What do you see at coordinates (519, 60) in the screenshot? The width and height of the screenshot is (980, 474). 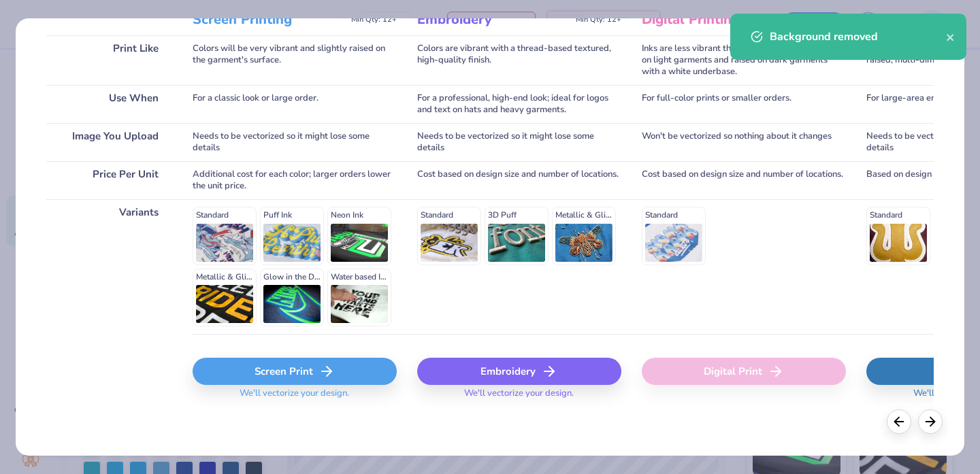 I see `div: Colors are vibrant with a thread-based textured, high-quality finish.` at bounding box center [519, 60].